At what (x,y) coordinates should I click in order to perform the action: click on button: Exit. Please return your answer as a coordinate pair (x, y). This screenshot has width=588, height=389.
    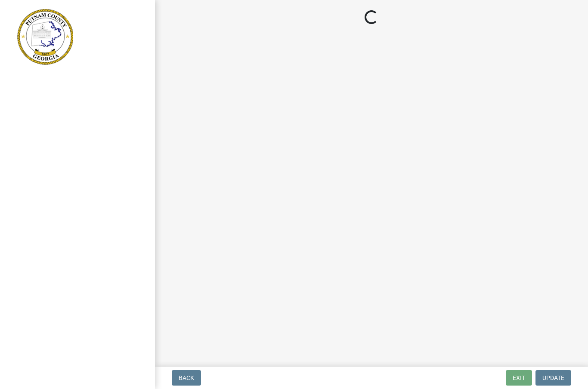
    Looking at the image, I should click on (519, 378).